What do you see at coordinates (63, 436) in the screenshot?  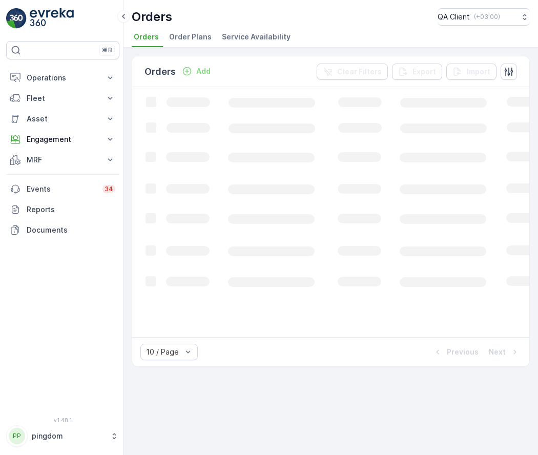 I see `button: PPpingdom` at bounding box center [63, 436].